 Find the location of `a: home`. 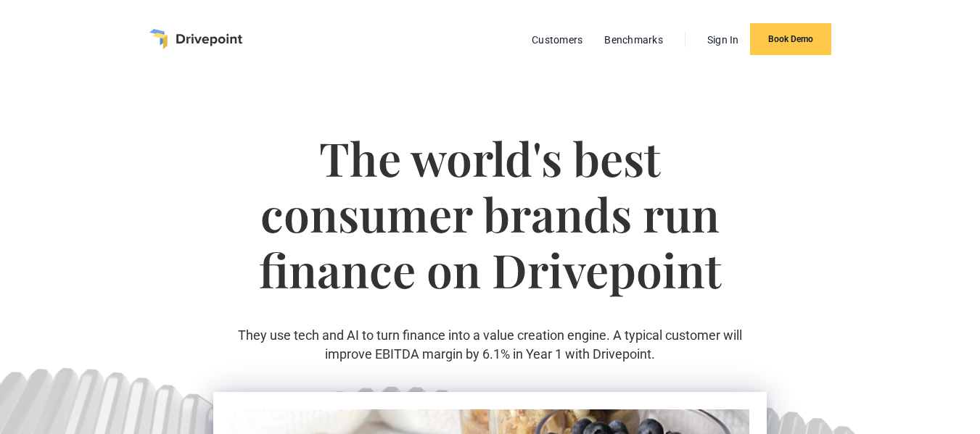

a: home is located at coordinates (196, 39).